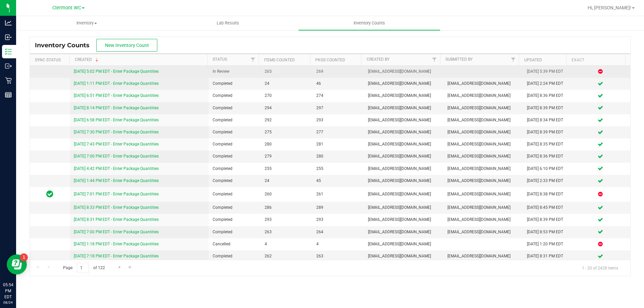 The width and height of the screenshot is (644, 308). I want to click on p: 05:54 PM EDT, so click(8, 291).